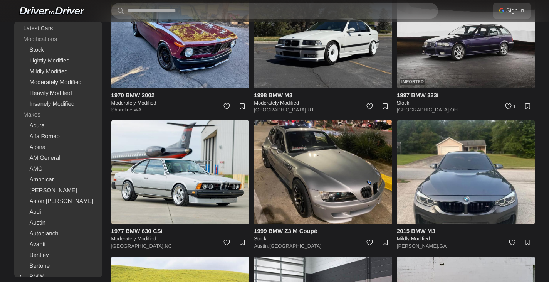  What do you see at coordinates (122, 109) in the screenshot?
I see `a: Shoreline,` at bounding box center [122, 109].